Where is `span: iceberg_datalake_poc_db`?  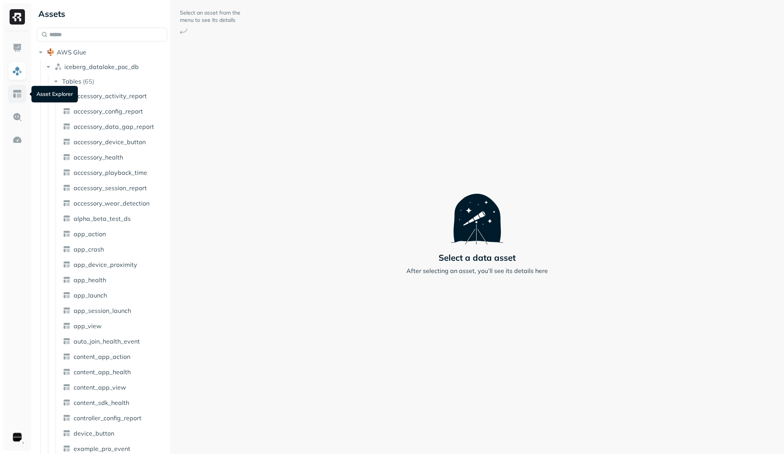 span: iceberg_datalake_poc_db is located at coordinates (102, 67).